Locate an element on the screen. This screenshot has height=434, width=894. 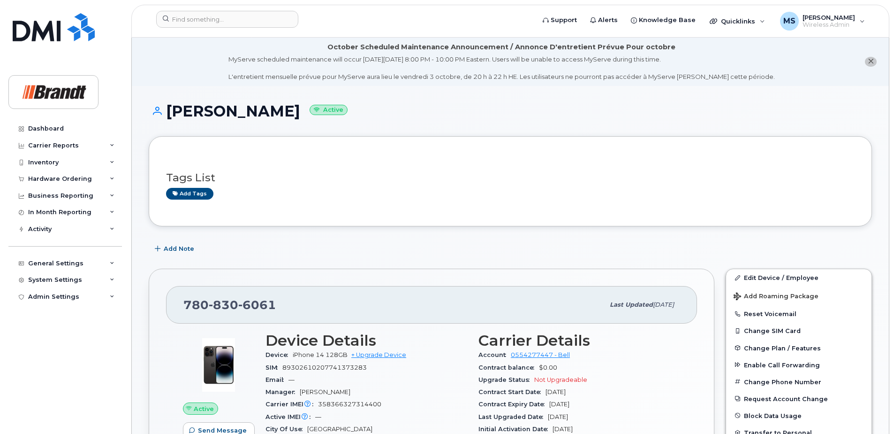
span: Contract Expiry Date is located at coordinates (514, 404).